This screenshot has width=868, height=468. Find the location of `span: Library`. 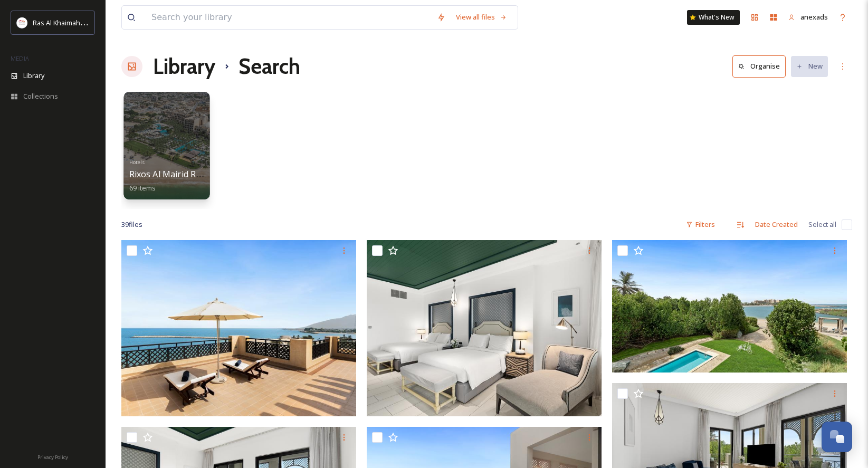

span: Library is located at coordinates (34, 76).